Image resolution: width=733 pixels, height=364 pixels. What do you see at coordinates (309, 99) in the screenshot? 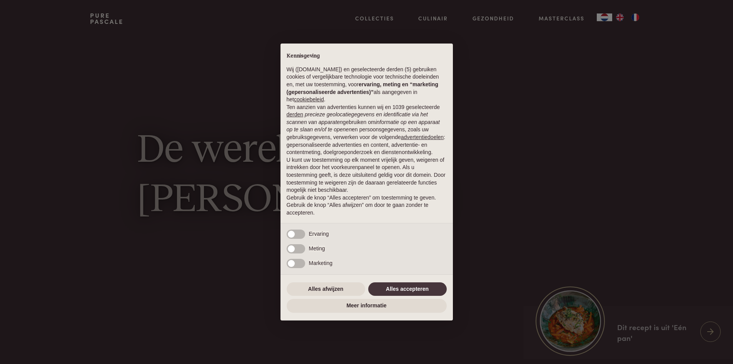
I see `a: cookiebeleid` at bounding box center [309, 99].